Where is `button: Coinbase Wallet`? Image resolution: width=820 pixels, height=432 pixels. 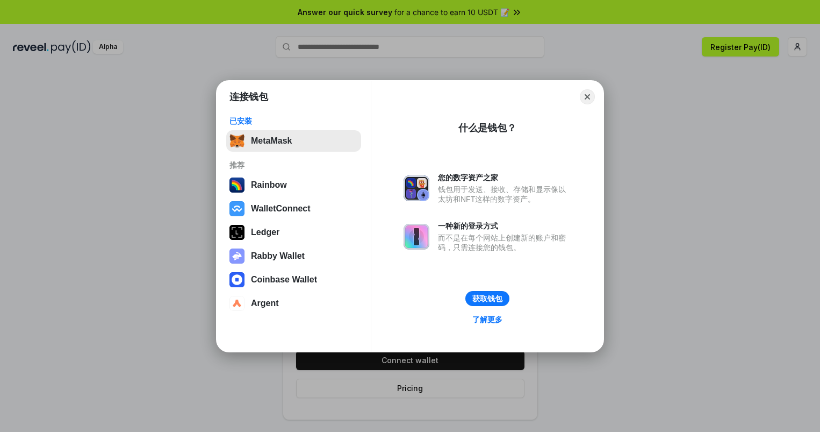
button: Coinbase Wallet is located at coordinates (293, 280).